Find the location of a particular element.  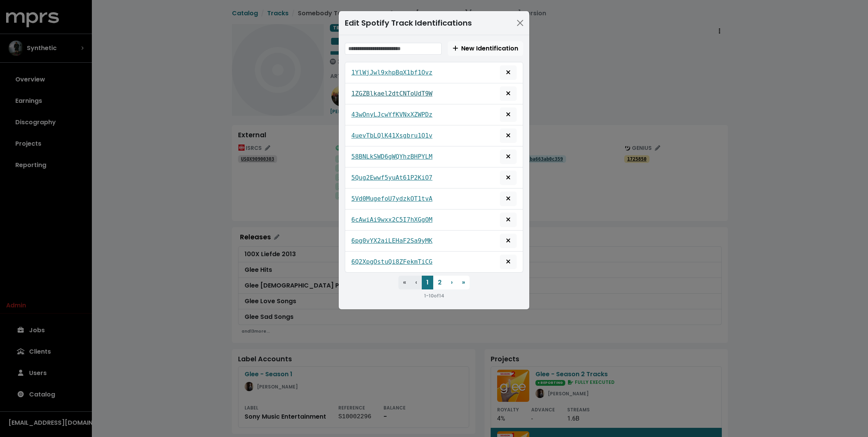

button: Close is located at coordinates (520, 23).